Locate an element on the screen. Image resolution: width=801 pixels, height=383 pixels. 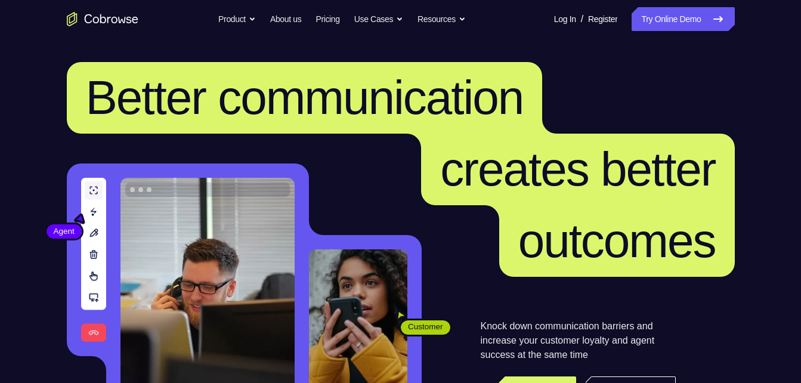
button: Resources is located at coordinates (442, 19).